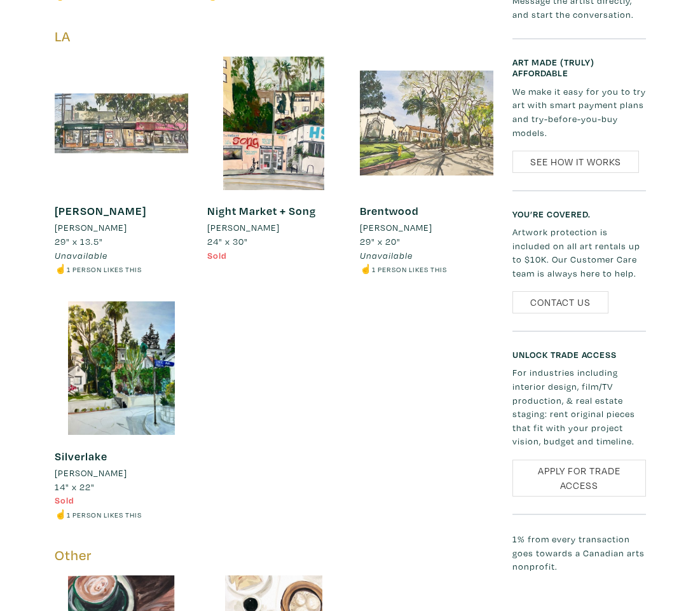 The height and width of the screenshot is (611, 700). I want to click on span: 29" x 13.5", so click(79, 241).